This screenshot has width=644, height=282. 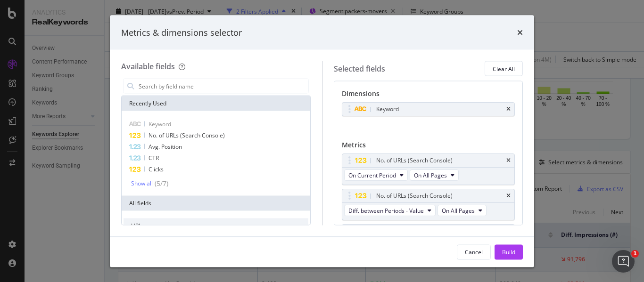 What do you see at coordinates (428, 96) in the screenshot?
I see `div: Dimensions` at bounding box center [428, 96].